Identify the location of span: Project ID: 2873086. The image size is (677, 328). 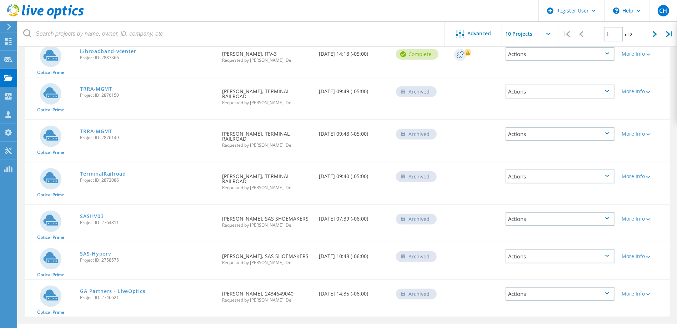
(147, 180).